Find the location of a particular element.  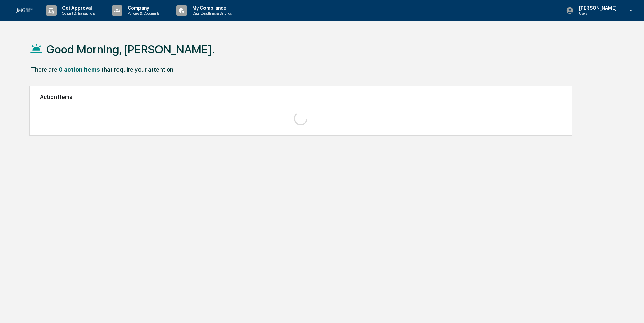

p: Policies & Documents is located at coordinates (143, 13).